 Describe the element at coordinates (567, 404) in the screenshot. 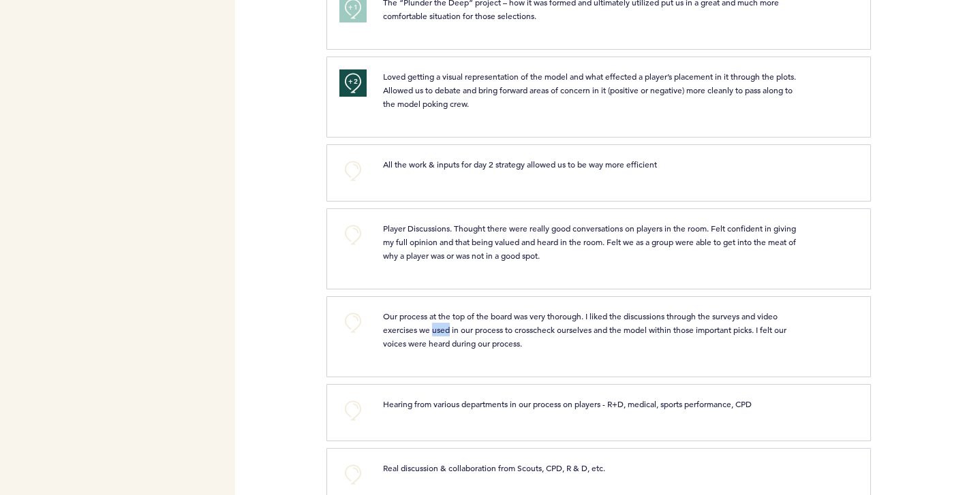

I see `span: Hearing from various departments in our process on players - R+D, medical, sports performance, CPD` at that location.